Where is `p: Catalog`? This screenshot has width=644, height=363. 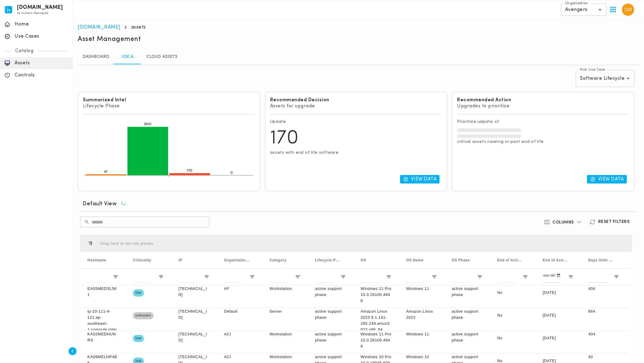 p: Catalog is located at coordinates (24, 51).